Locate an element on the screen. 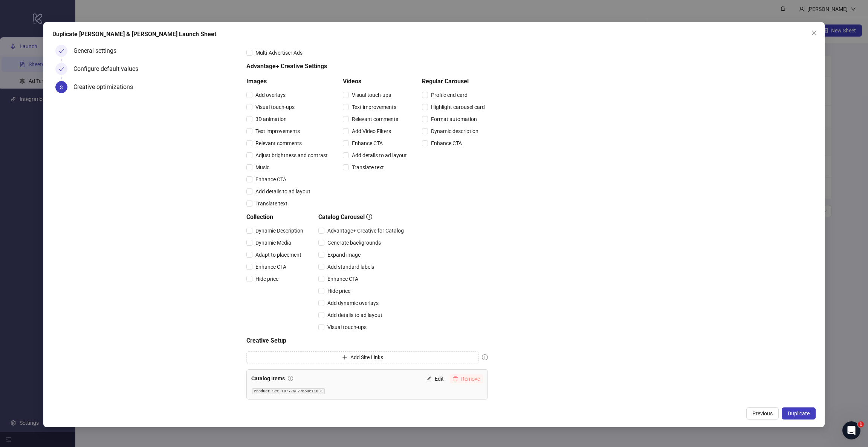 This screenshot has height=447, width=868. button: Edit is located at coordinates (435, 379).